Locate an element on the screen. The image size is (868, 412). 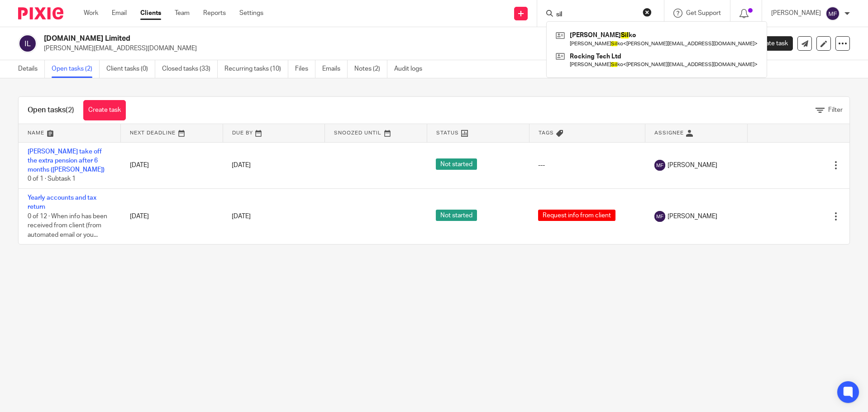
span: Request info from client is located at coordinates (576, 215).